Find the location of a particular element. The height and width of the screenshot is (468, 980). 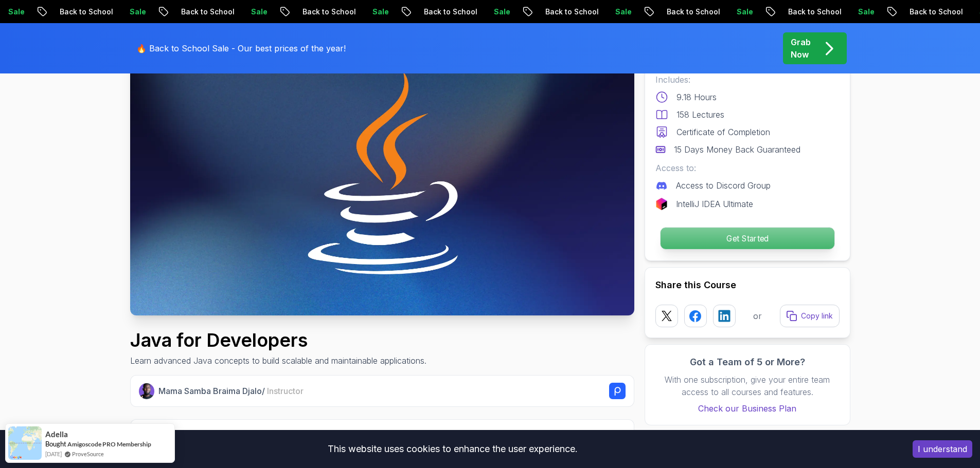

a: Check our Business Plan is located at coordinates (748, 409).